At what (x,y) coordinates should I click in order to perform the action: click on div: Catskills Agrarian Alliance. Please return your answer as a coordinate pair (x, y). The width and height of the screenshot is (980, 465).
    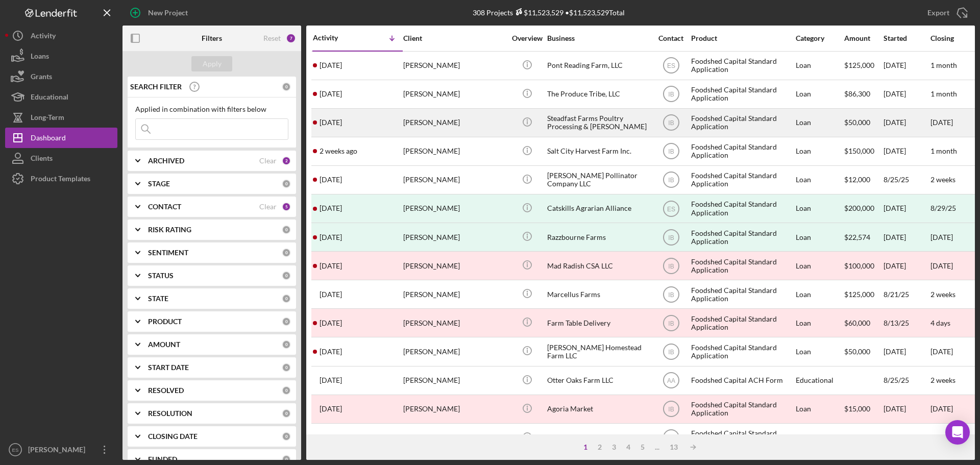
    Looking at the image, I should click on (598, 208).